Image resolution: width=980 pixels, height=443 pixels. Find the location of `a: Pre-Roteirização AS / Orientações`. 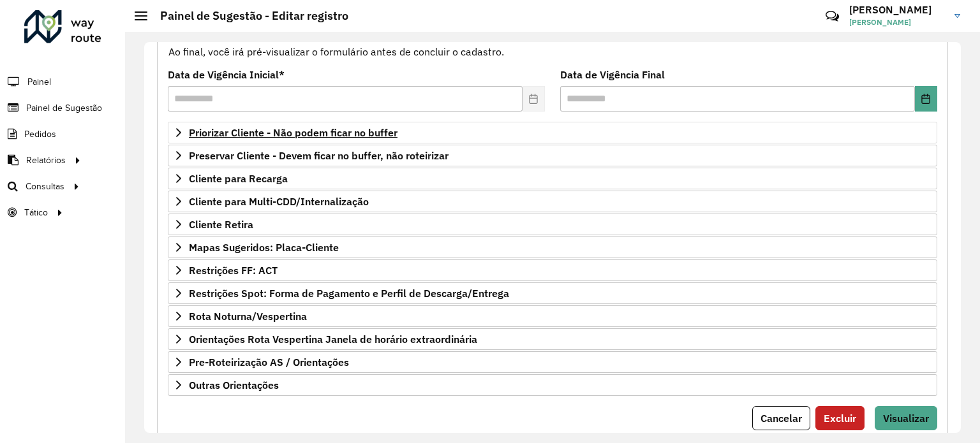

a: Pre-Roteirização AS / Orientações is located at coordinates (553, 362).